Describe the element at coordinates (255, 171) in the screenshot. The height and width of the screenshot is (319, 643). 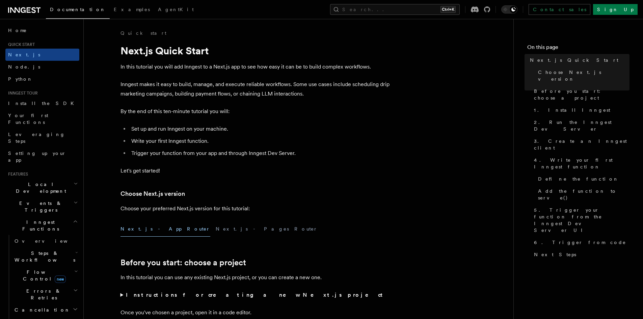
I see `p: Let's get started!` at that location.